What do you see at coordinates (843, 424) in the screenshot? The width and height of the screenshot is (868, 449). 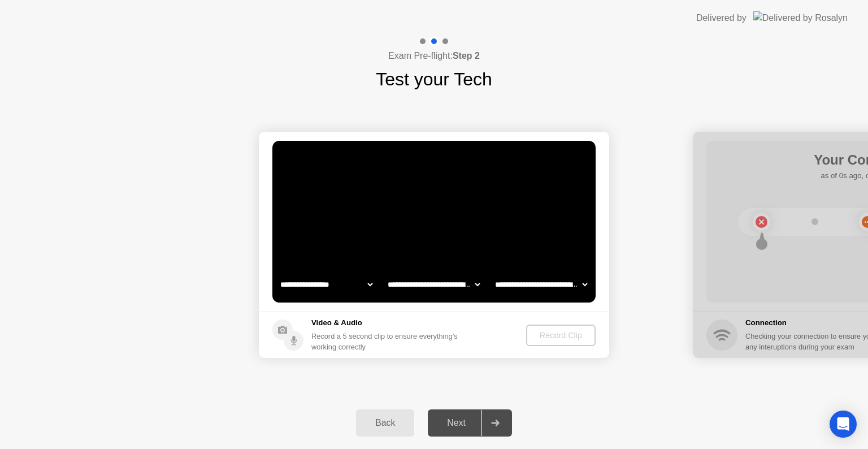 I see `div: Open Intercom Messenger` at bounding box center [843, 424].